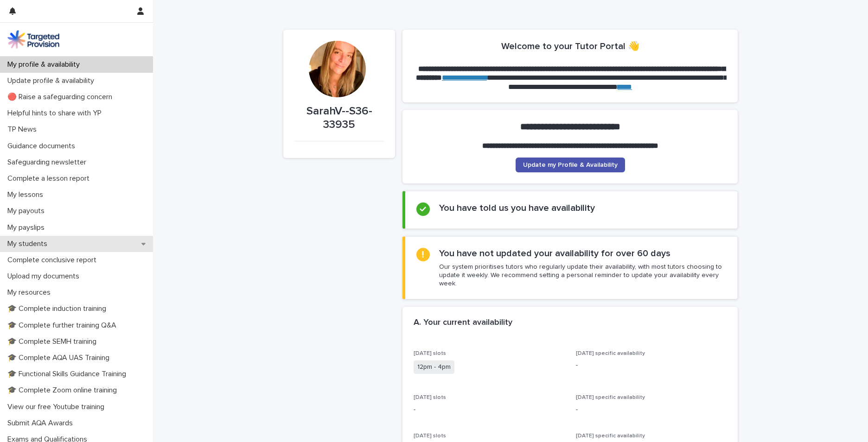 This screenshot has height=442, width=868. What do you see at coordinates (68, 374) in the screenshot?
I see `p: 🎓 Functional Skills Guidance Training` at bounding box center [68, 374].